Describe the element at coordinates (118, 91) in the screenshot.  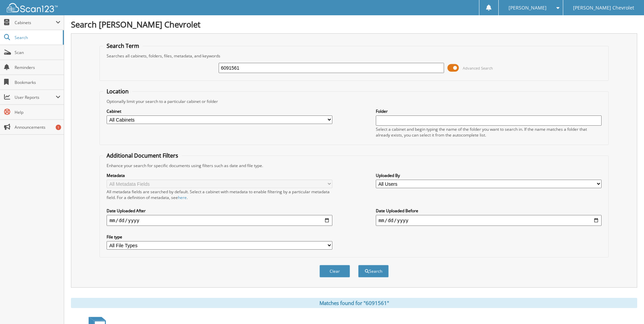
I see `legend: Location` at that location.